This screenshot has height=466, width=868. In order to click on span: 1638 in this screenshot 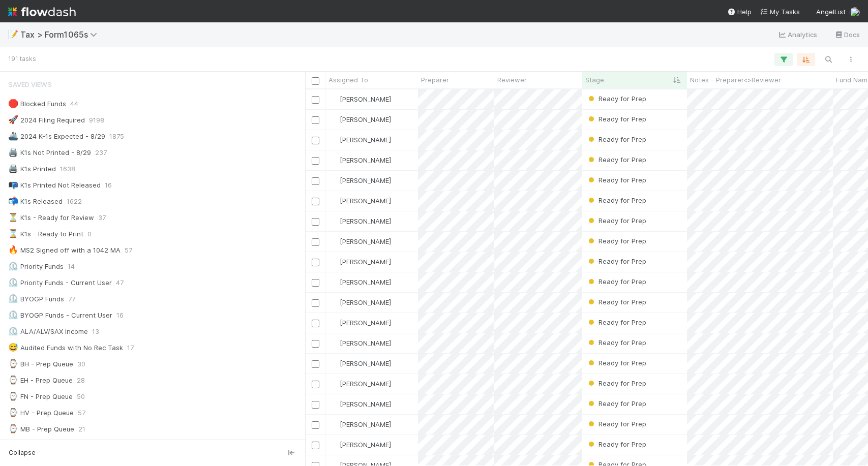, I will do `click(68, 168)`.